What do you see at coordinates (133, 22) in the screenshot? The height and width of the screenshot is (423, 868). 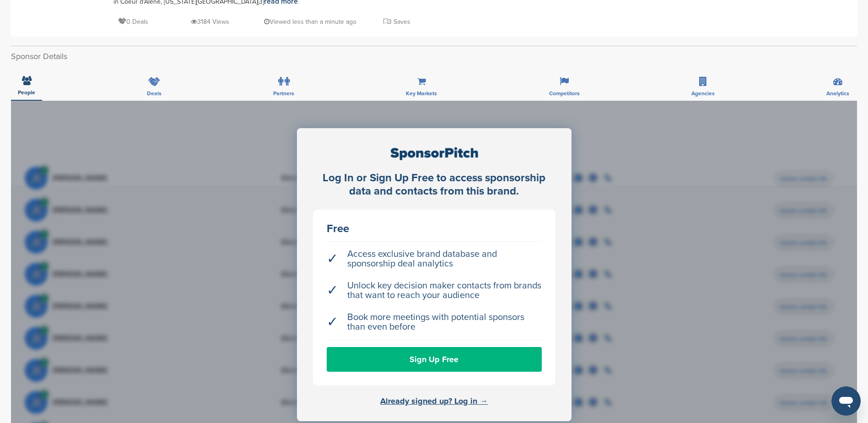 I see `p: 0 Deals` at bounding box center [133, 22].